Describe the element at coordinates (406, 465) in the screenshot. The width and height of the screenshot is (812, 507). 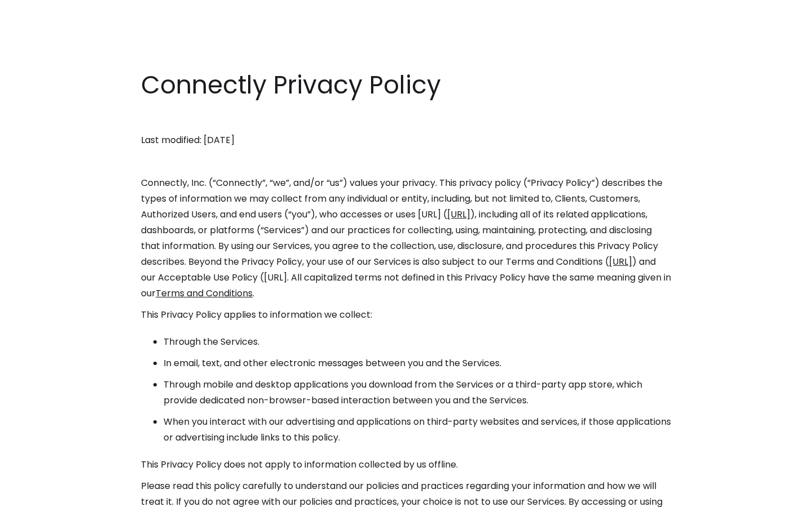
I see `p: This Privacy Policy does not apply to information collected by us offline.` at that location.